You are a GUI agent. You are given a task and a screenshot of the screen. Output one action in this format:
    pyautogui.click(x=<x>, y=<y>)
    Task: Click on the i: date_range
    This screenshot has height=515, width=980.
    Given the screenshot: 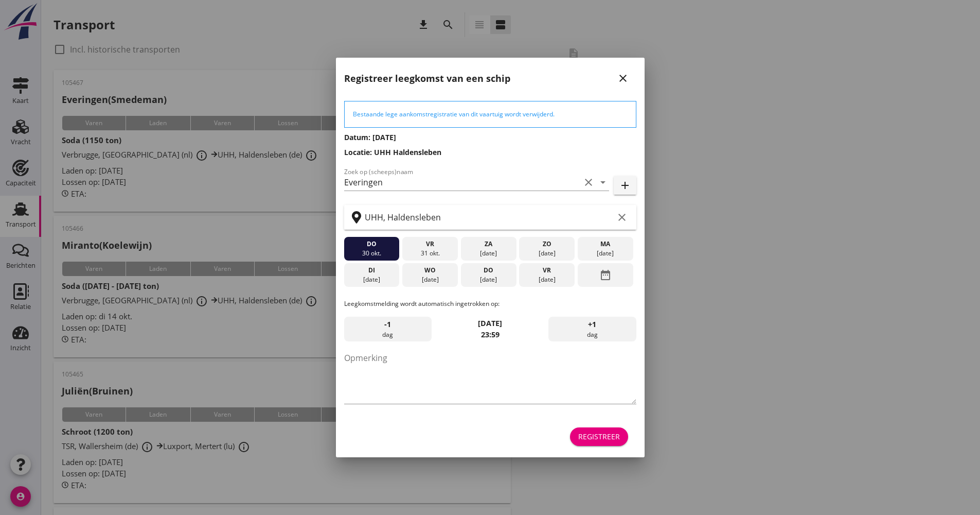 What is the action you would take?
    pyautogui.click(x=605, y=275)
    